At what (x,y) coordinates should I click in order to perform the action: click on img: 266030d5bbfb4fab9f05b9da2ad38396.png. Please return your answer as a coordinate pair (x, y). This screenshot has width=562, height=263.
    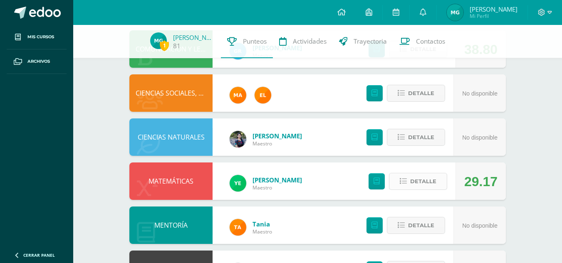
    Looking at the image, I should click on (238, 95).